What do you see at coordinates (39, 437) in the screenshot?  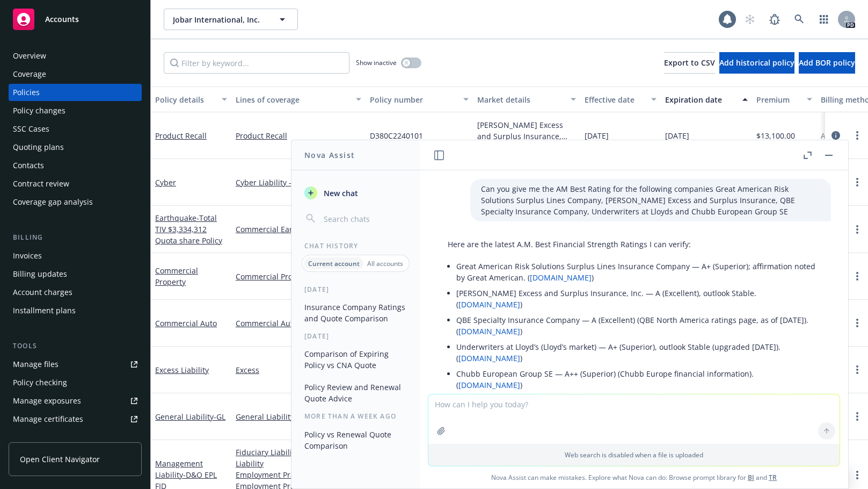 I see `div: Manage claims` at bounding box center [39, 437].